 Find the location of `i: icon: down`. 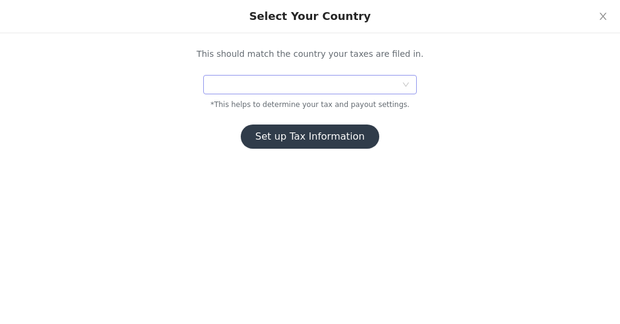

i: icon: down is located at coordinates (406, 85).